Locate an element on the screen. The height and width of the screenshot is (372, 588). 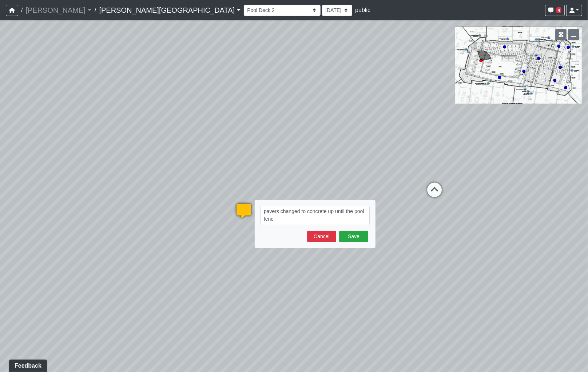
button: Save is located at coordinates (354, 237).